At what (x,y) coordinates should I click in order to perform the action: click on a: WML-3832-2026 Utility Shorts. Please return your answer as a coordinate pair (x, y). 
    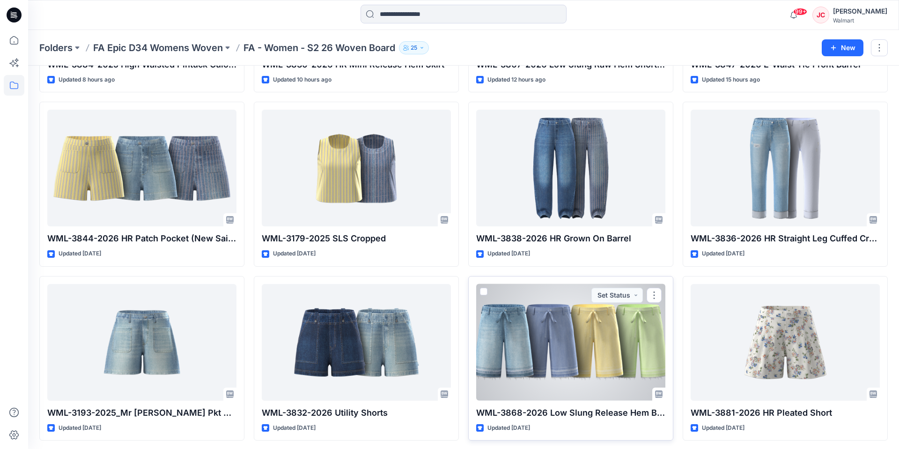
    Looking at the image, I should click on (356, 342).